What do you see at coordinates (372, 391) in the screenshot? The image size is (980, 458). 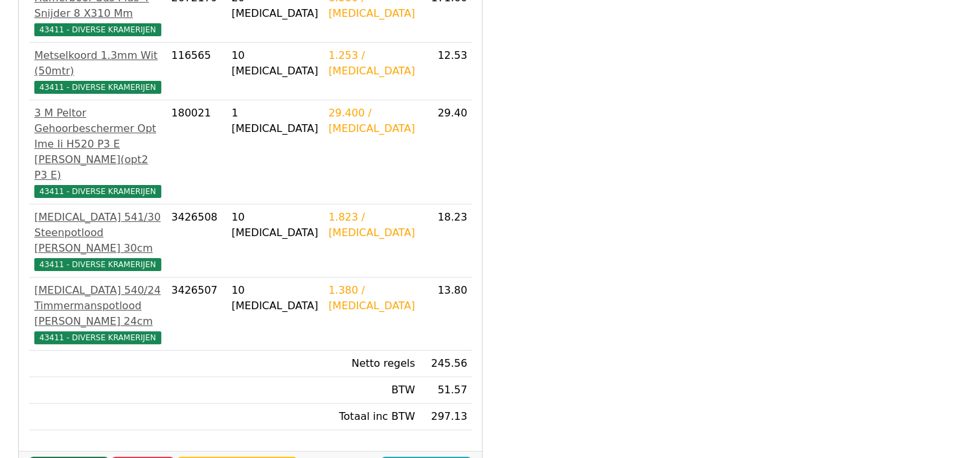 I see `td: BTW` at bounding box center [372, 391].